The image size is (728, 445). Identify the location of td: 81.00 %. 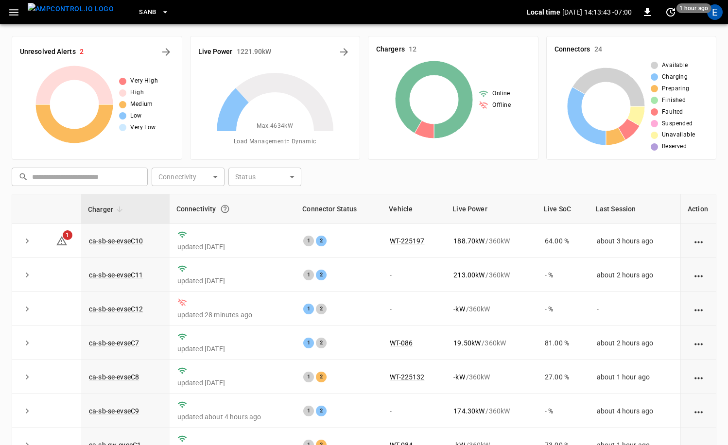
(562, 343).